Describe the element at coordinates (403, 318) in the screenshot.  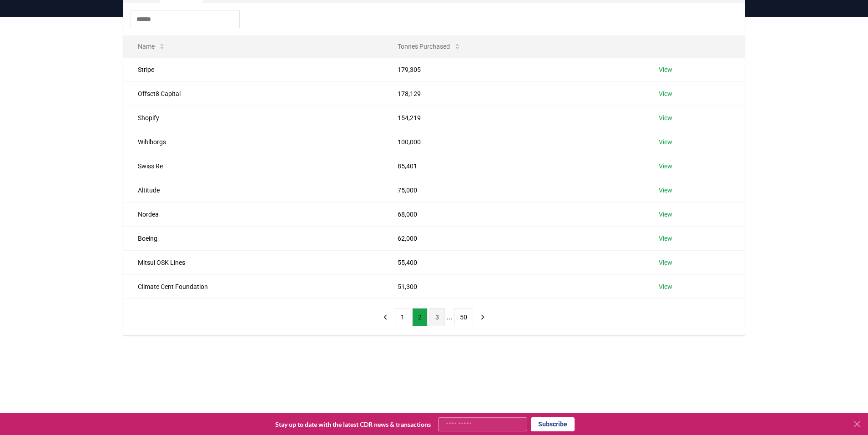
I see `button: 1` at that location.